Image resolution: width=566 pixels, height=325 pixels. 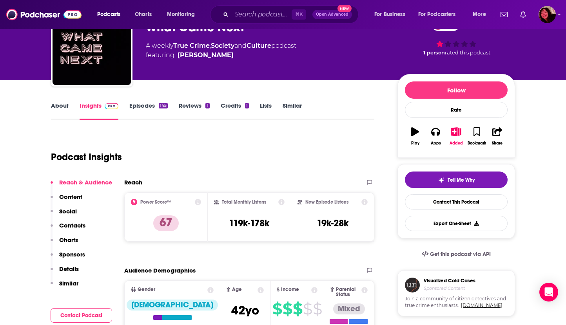 I want to click on a: Amy B. Chesler, so click(x=205, y=55).